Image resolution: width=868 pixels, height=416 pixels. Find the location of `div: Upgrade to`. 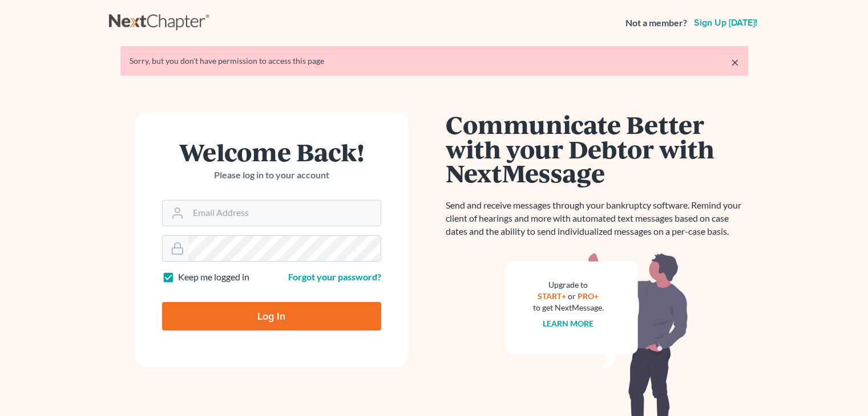

div: Upgrade to is located at coordinates (568, 285).